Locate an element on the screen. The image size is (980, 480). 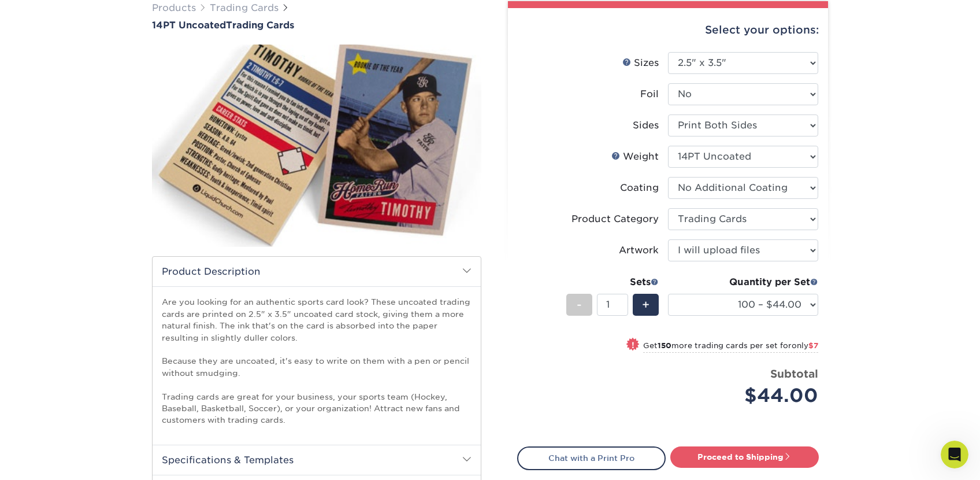
button: Send a message… is located at coordinates (207, 384).